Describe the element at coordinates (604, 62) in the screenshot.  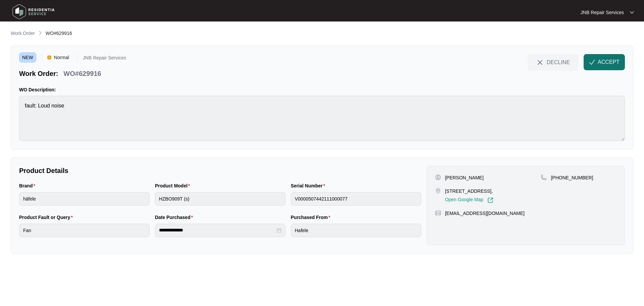
I see `button: check-IconACCEPT` at that location.